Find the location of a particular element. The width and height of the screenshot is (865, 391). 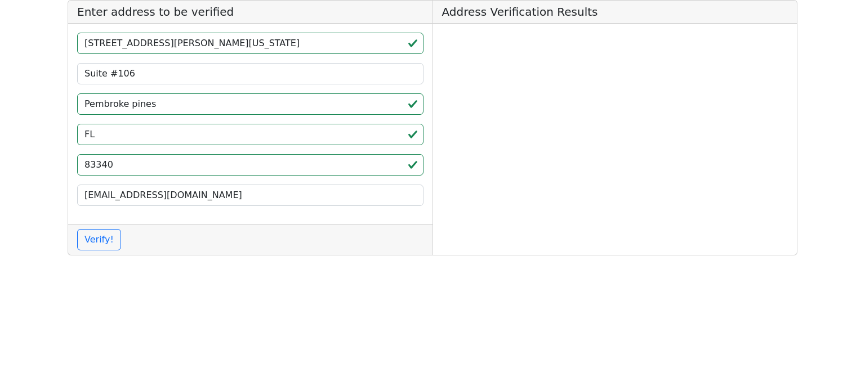

input: Street Line 1 is located at coordinates (250, 43).